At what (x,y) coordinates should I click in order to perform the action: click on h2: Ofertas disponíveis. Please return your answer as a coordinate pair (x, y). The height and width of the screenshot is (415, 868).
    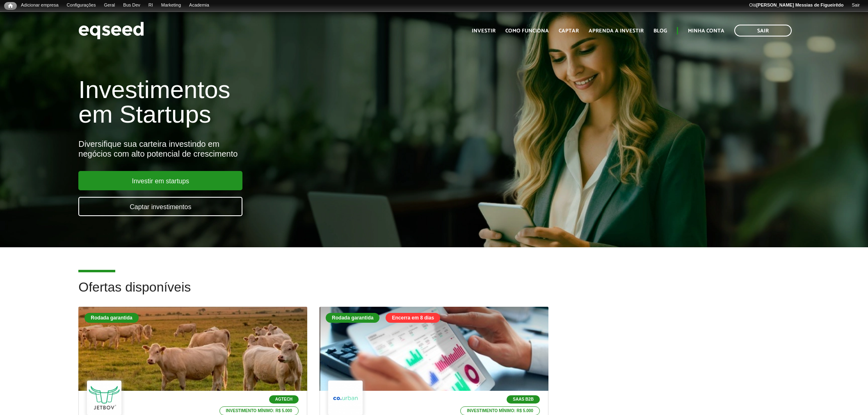
    Looking at the image, I should click on (434, 293).